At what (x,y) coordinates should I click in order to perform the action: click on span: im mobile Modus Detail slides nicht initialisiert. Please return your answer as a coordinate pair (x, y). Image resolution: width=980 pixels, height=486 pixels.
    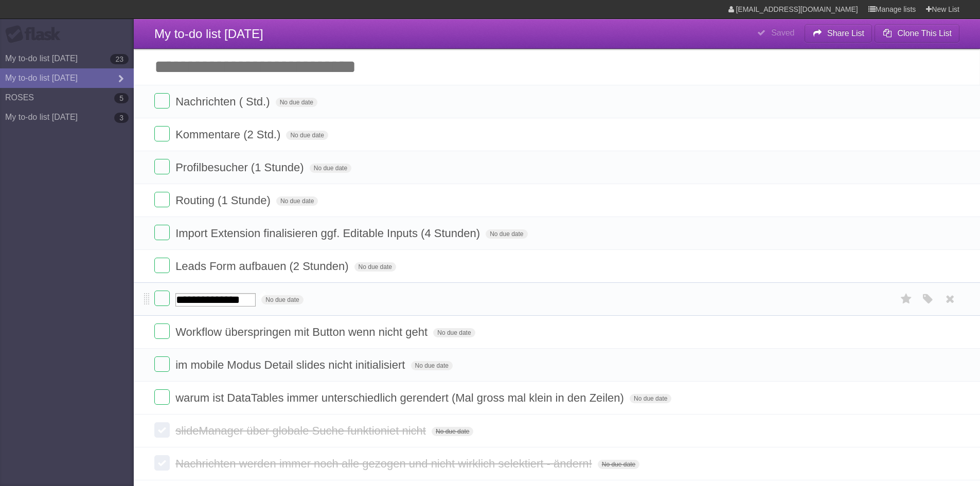
    Looking at the image, I should click on (292, 365).